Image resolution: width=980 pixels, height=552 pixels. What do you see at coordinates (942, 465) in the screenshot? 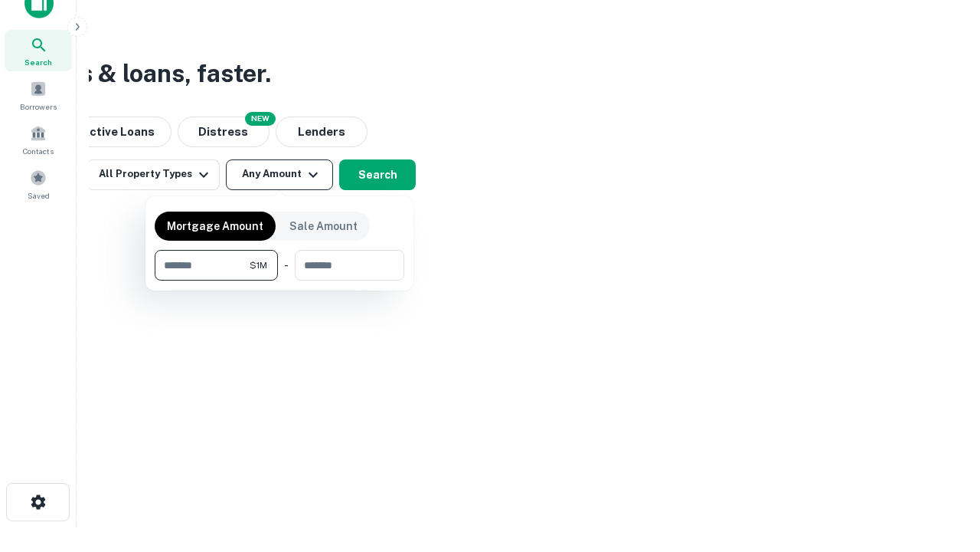
I see `div: Chat Widget` at bounding box center [942, 465].